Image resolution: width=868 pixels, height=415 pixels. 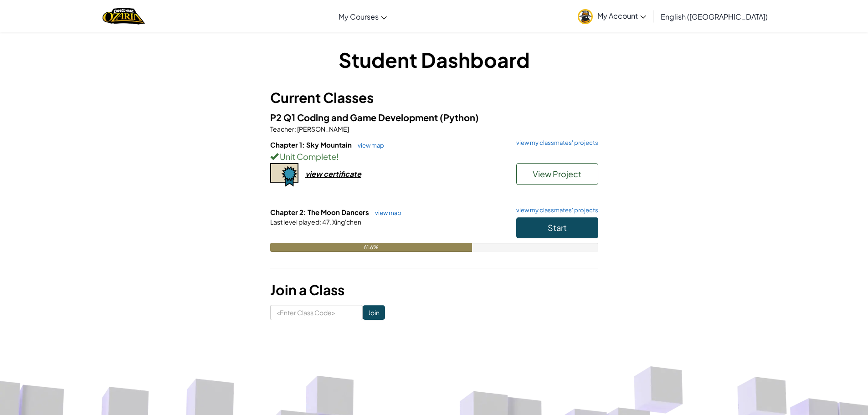 I want to click on a: My Account, so click(x=612, y=16).